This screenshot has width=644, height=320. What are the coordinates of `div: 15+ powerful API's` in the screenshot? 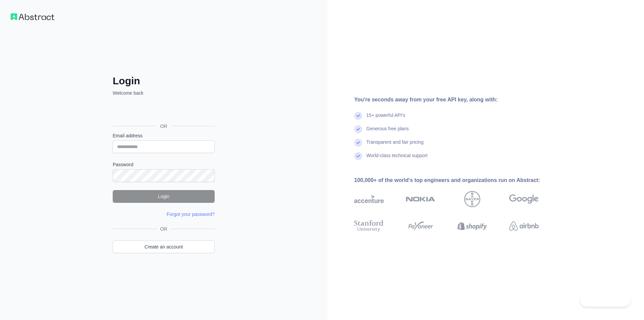 It's located at (386, 119).